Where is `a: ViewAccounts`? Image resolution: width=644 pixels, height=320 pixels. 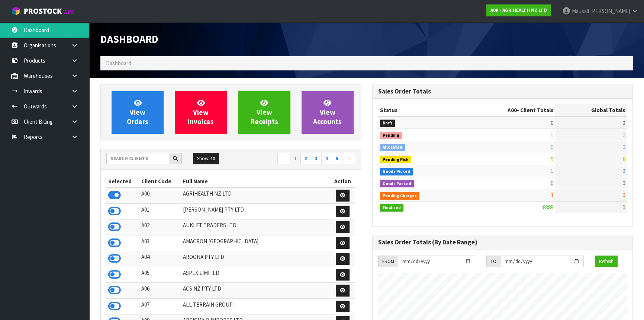 a: ViewAccounts is located at coordinates (327, 113).